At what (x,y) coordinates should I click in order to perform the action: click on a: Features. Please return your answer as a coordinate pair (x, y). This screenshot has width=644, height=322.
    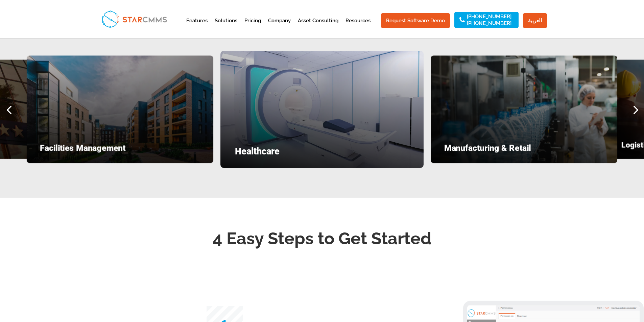
    Looking at the image, I should click on (197, 26).